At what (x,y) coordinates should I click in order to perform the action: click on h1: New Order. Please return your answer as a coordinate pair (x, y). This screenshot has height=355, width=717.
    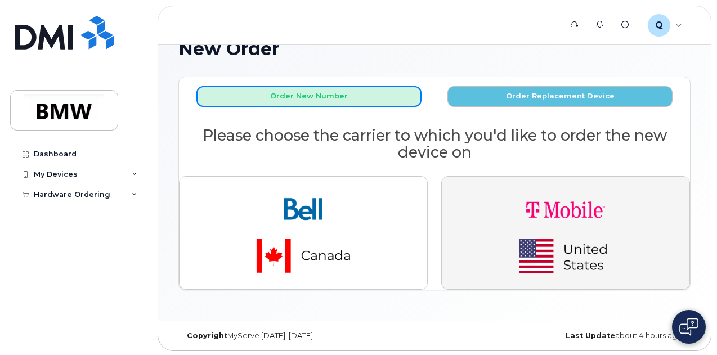
    Looking at the image, I should click on (435, 48).